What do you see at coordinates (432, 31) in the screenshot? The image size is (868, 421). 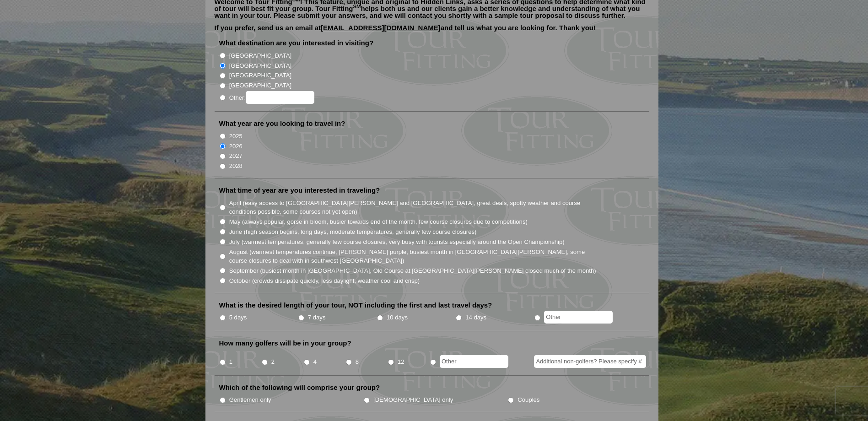 I see `p: If you prefer, send us an email at and tell us what you are looking for. Thank you!` at bounding box center [432, 31].